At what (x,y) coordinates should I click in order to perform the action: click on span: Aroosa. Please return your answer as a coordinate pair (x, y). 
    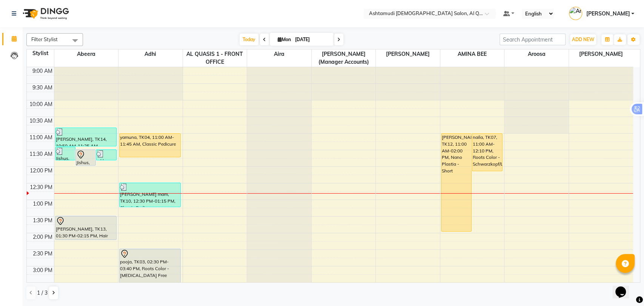
    Looking at the image, I should click on (537, 54).